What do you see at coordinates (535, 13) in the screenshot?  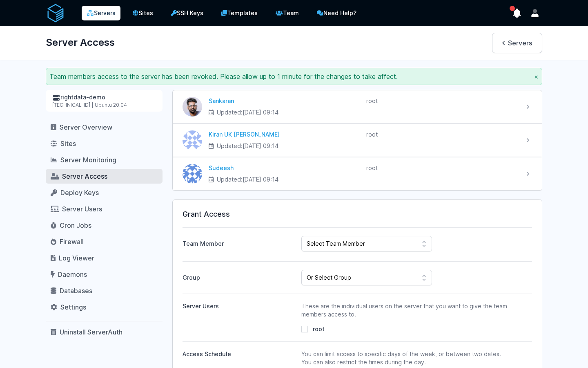 I see `button: User menu` at bounding box center [535, 13].